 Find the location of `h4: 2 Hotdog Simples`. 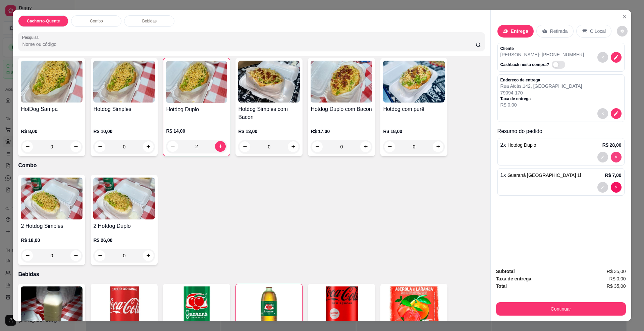

h4: 2 Hotdog Simples is located at coordinates (52, 226).